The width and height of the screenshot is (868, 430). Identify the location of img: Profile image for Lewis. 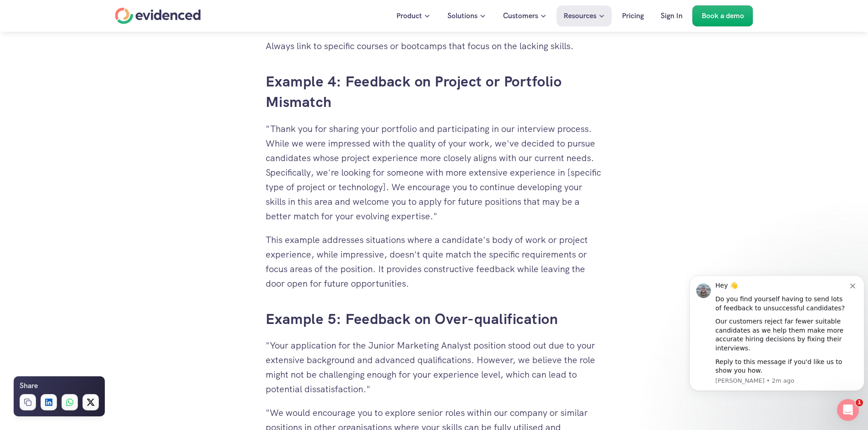
(18, 29).